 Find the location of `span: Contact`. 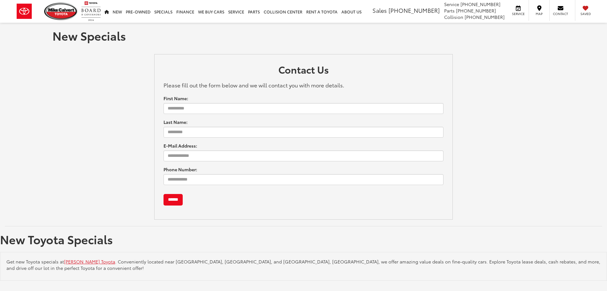

span: Contact is located at coordinates (560, 14).